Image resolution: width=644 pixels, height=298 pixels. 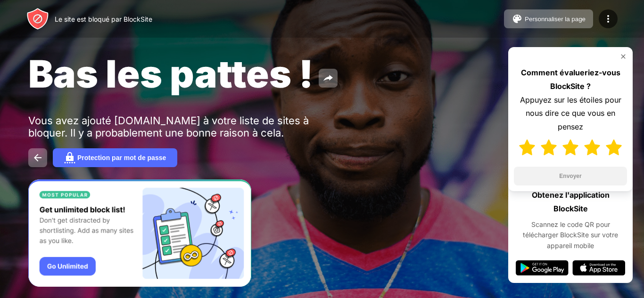 What do you see at coordinates (328, 78) in the screenshot?
I see `img: share.svg` at bounding box center [328, 78].